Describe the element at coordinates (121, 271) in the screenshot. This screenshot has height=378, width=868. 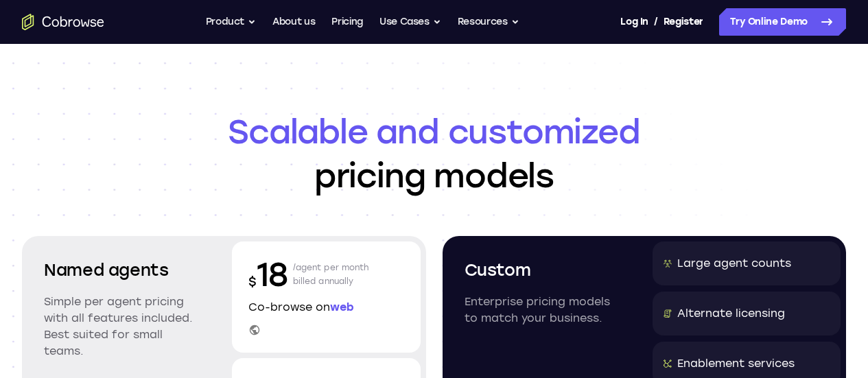
I see `h2: Named agents` at that location.